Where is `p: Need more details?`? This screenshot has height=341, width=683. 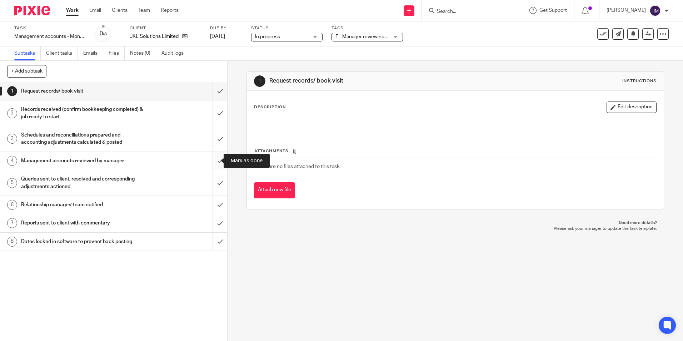
p: Need more details? is located at coordinates (455, 223).